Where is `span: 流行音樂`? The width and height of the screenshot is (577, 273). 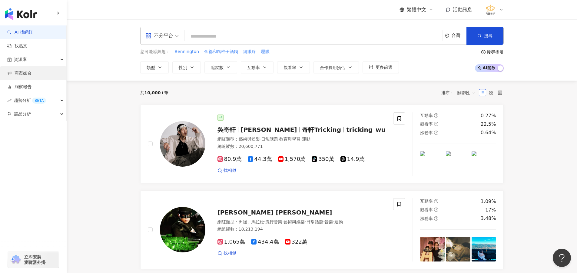
span: 流行音樂 is located at coordinates (274, 222).